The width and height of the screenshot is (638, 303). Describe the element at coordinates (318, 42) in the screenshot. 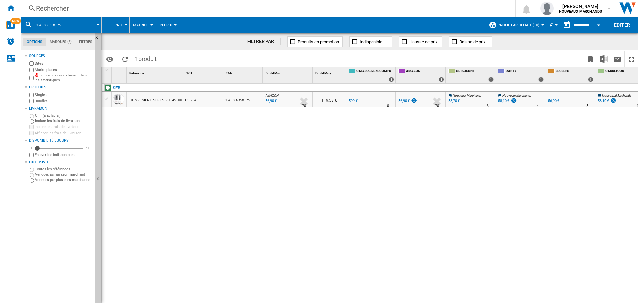

I see `span: Produits en promotion` at that location.